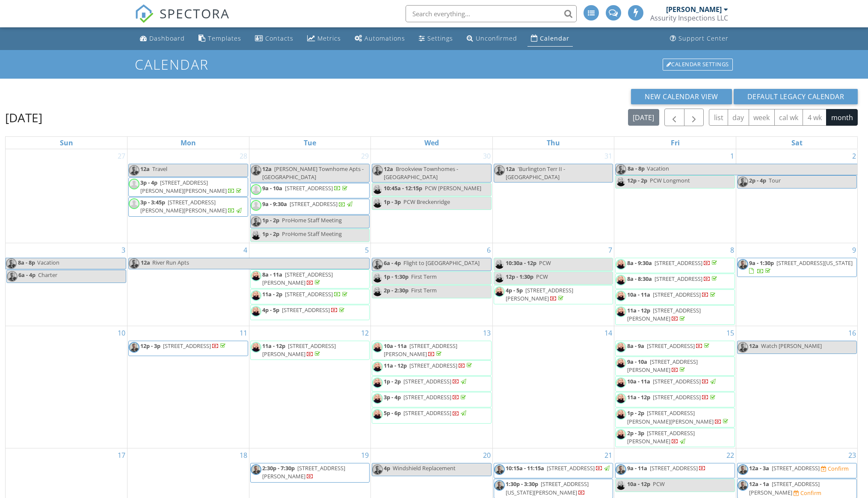  What do you see at coordinates (385, 38) in the screenshot?
I see `div: Automations` at bounding box center [385, 38].